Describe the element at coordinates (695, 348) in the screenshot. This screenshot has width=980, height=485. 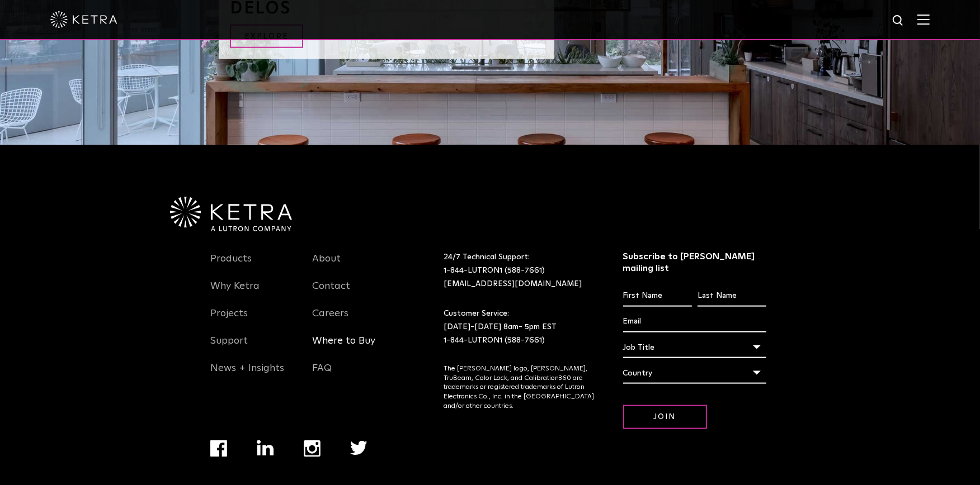
I see `div: Job Title` at that location.